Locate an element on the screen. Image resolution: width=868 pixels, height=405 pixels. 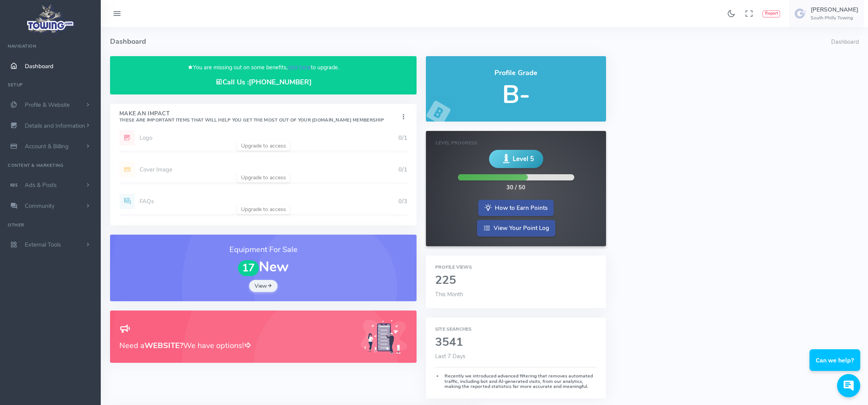
a: View is located at coordinates (263, 286).